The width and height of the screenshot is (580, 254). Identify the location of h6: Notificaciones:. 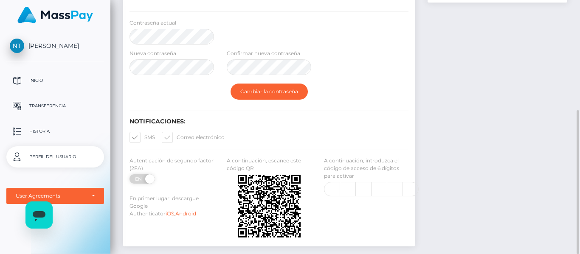
(269, 121).